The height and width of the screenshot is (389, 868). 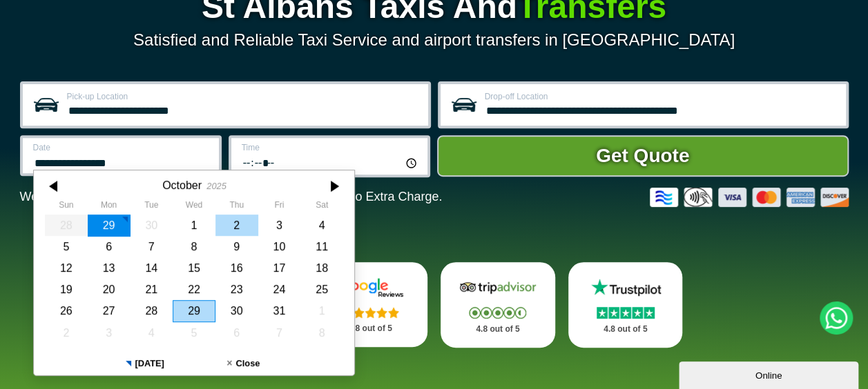 I want to click on div: 08 October 2025, so click(x=194, y=246).